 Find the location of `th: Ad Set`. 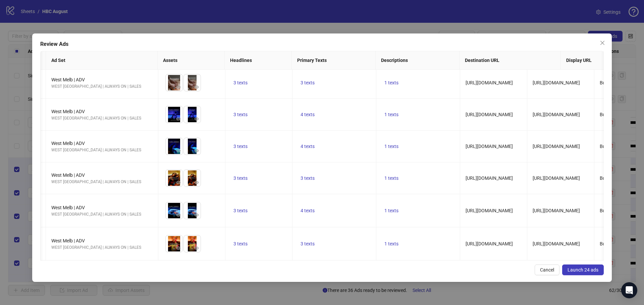

th: Ad Set is located at coordinates (102, 61).